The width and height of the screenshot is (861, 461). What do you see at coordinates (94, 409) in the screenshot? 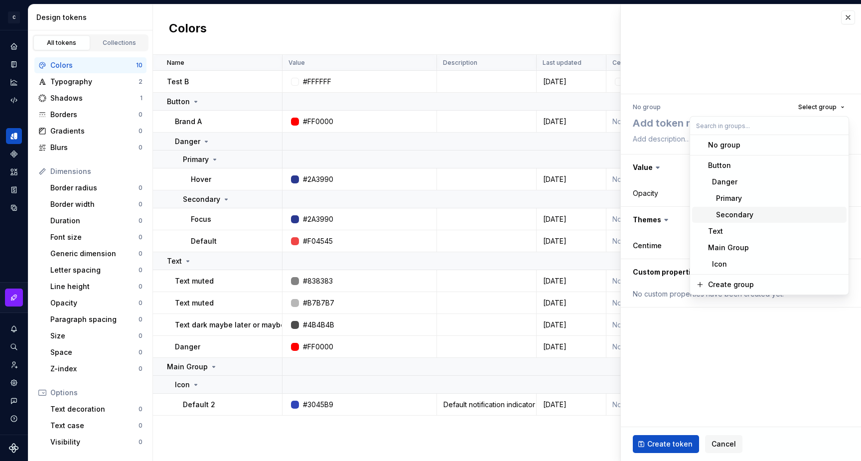
I see `div: Text decoration` at bounding box center [94, 409].